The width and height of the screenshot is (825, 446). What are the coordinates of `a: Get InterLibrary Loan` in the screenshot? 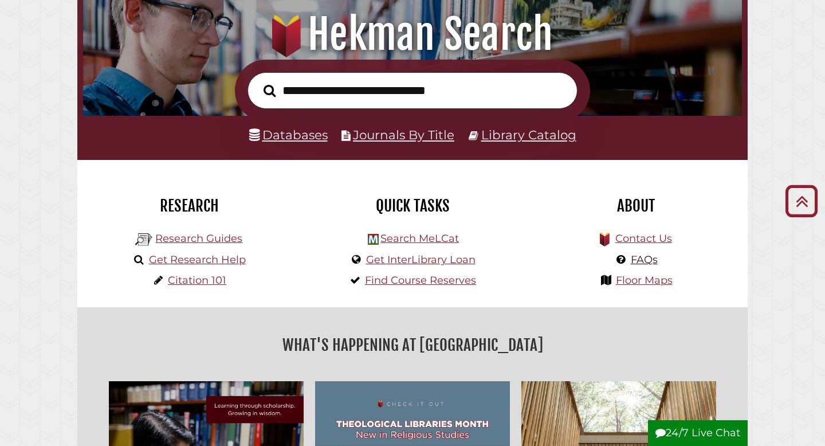 It's located at (421, 260).